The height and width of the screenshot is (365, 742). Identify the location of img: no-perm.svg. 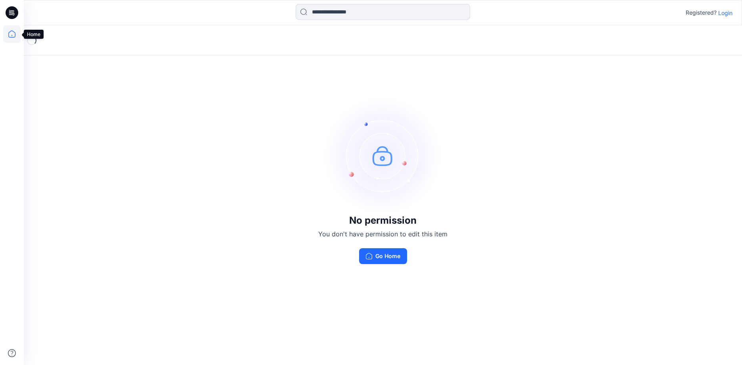
(383, 156).